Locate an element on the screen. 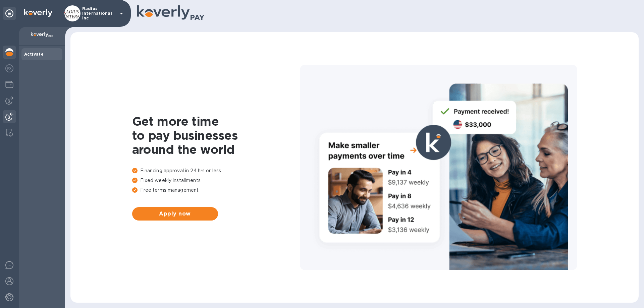 The image size is (644, 308). img: Logo is located at coordinates (38, 13).